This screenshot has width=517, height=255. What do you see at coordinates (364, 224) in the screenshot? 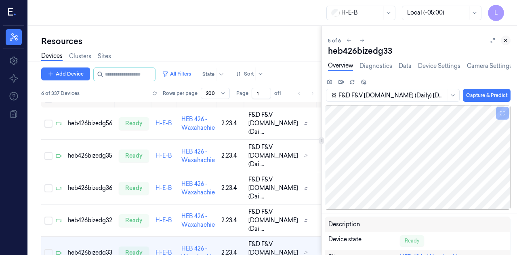
I see `div: Description` at bounding box center [364, 224].